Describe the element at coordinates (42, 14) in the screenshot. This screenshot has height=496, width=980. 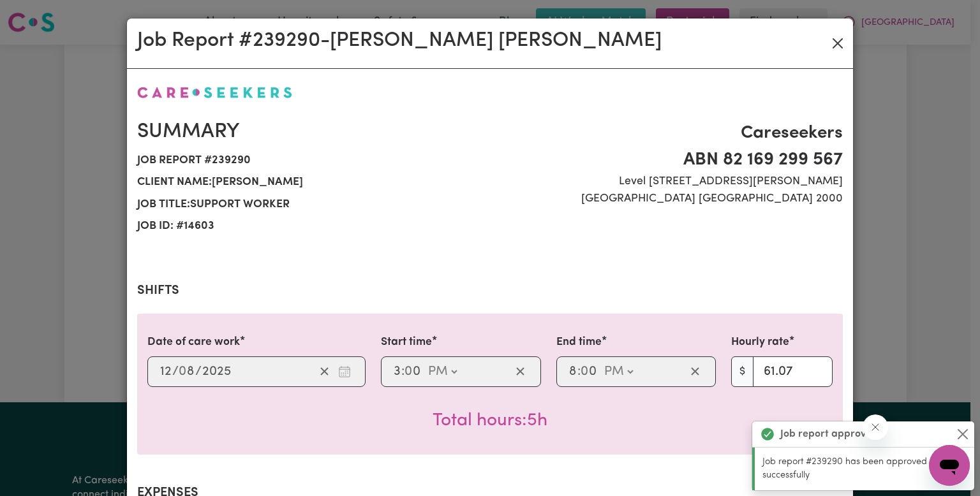
I see `span: Need any help?` at that location.